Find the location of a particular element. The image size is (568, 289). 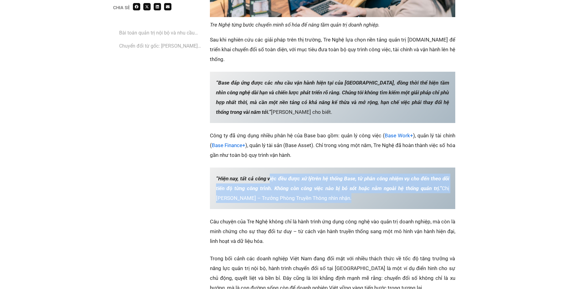

div: Share on facebook is located at coordinates (137, 7).